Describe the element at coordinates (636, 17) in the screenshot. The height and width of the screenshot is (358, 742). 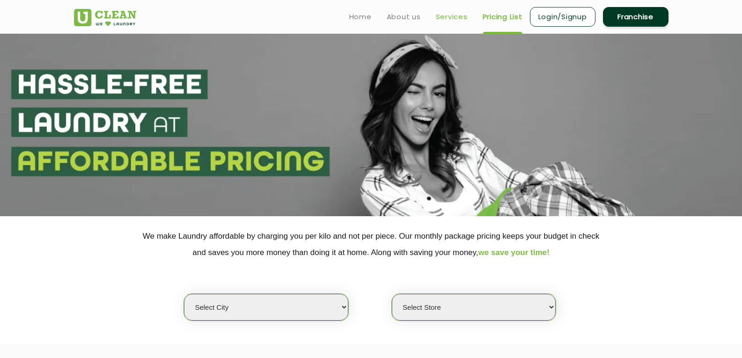
I see `a: Franchise` at that location.